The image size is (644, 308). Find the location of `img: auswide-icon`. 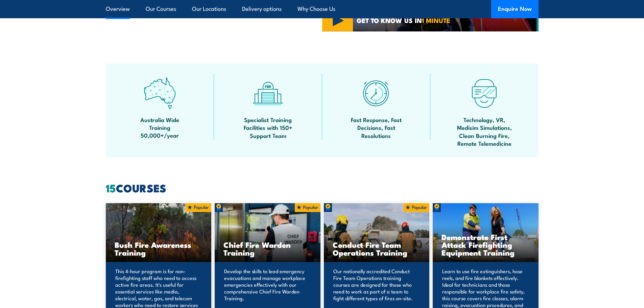

img: auswide-icon is located at coordinates (159, 93).